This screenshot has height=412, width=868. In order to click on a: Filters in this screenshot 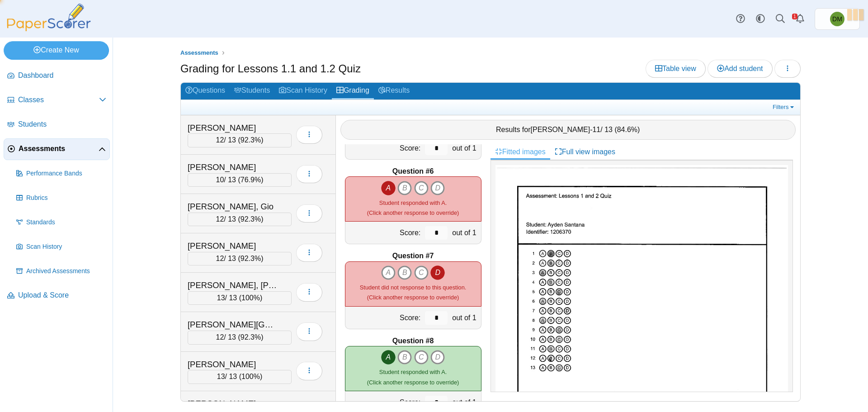, I will do `click(784, 107)`.